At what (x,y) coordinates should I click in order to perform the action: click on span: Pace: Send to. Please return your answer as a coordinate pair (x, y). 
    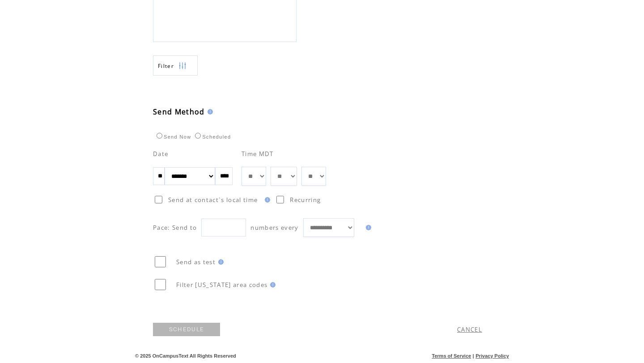
    Looking at the image, I should click on (175, 228).